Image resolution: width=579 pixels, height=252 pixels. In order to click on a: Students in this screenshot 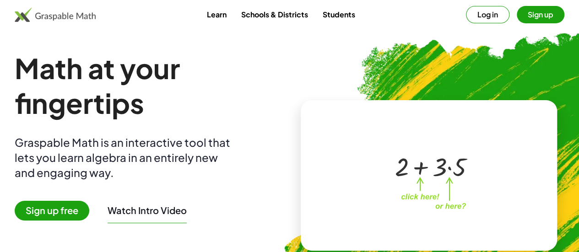, I will do `click(338, 14)`.